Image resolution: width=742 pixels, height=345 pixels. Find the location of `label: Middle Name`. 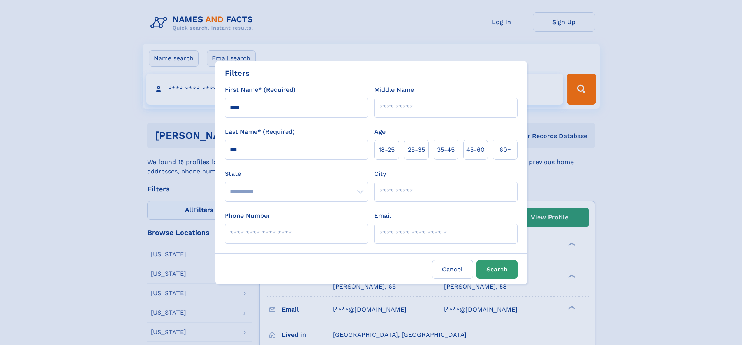

label: Middle Name is located at coordinates (394, 90).